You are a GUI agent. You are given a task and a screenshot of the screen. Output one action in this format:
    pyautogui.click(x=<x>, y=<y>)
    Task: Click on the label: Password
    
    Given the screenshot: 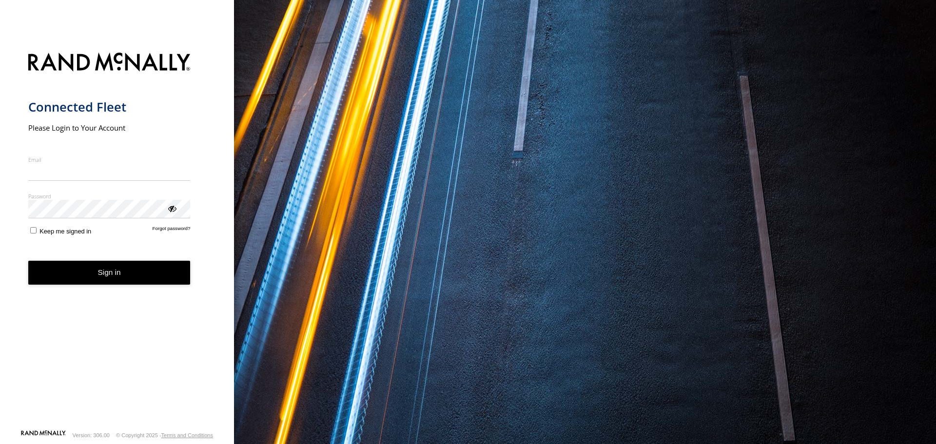 What is the action you would take?
    pyautogui.click(x=109, y=196)
    